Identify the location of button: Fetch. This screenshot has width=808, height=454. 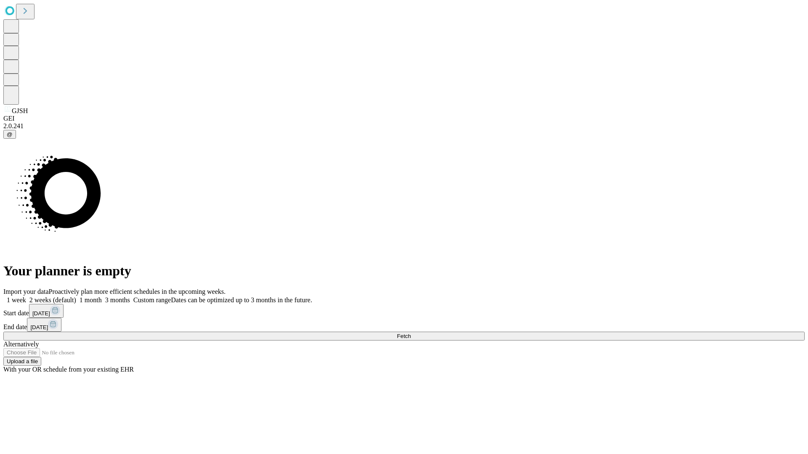
(404, 336).